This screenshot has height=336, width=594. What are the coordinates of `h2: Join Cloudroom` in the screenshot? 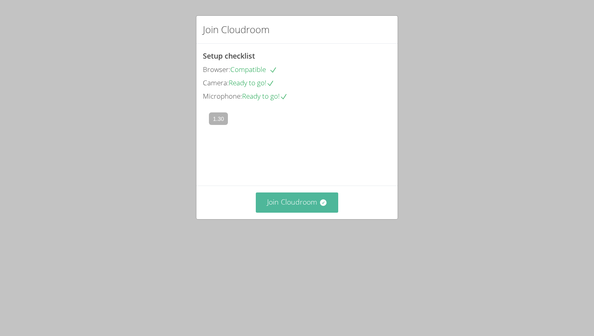 It's located at (236, 29).